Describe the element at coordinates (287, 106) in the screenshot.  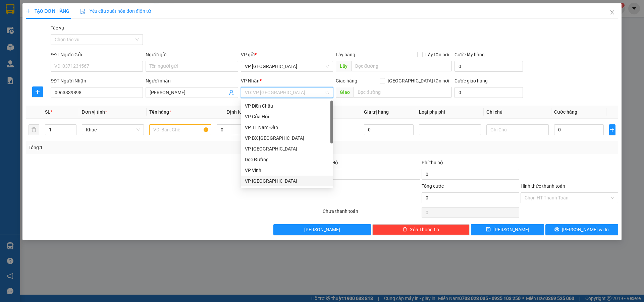
I see `div: VP Diễn Châu` at that location.